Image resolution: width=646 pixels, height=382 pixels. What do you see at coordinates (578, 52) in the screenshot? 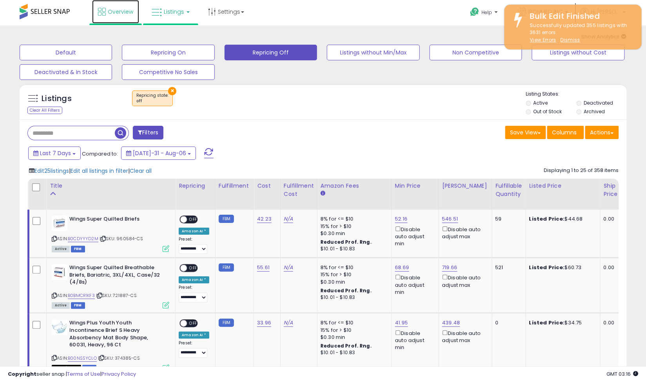
I see `button: Listings without Cost` at bounding box center [578, 52].